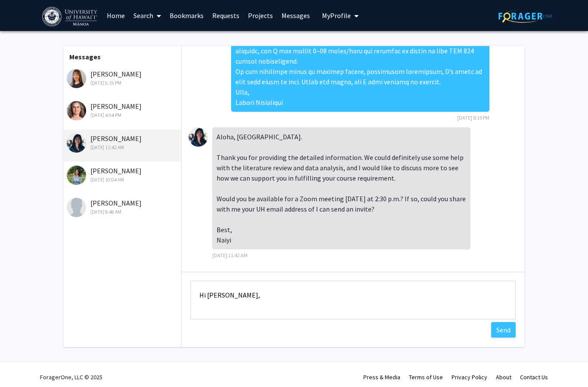 Image resolution: width=588 pixels, height=387 pixels. Describe the element at coordinates (76, 78) in the screenshot. I see `img: Marija Čolić` at that location.